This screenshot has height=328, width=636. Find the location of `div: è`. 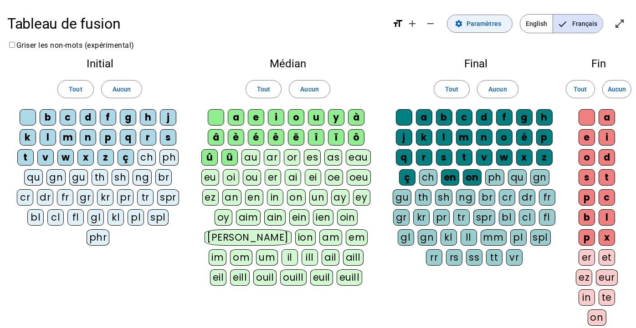

div: è is located at coordinates (236, 138).